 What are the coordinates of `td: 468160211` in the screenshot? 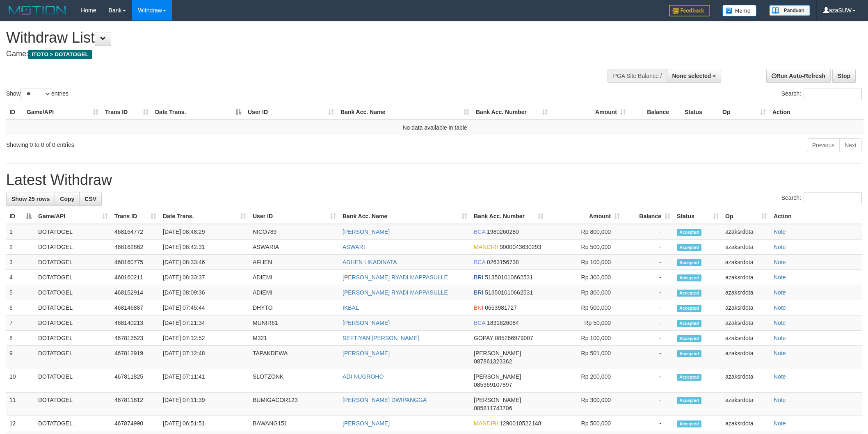 It's located at (136, 277).